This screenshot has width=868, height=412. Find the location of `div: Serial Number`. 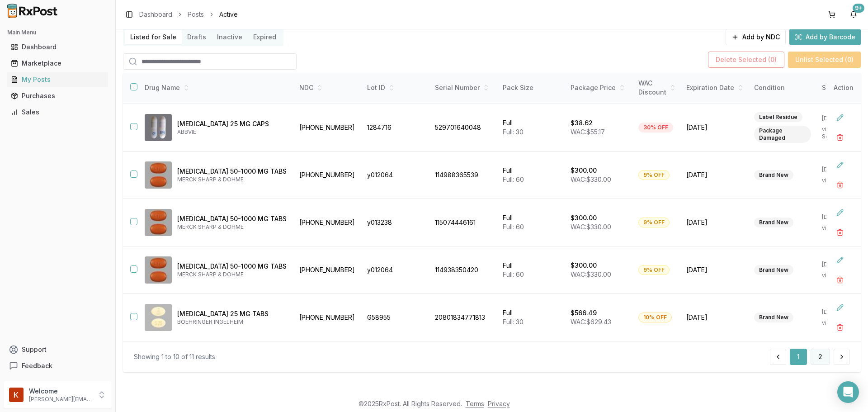

div: Serial Number is located at coordinates (463, 88).